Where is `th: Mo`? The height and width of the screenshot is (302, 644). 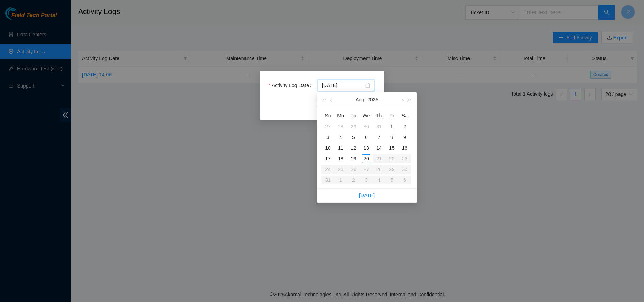 th: Mo is located at coordinates (341, 115).